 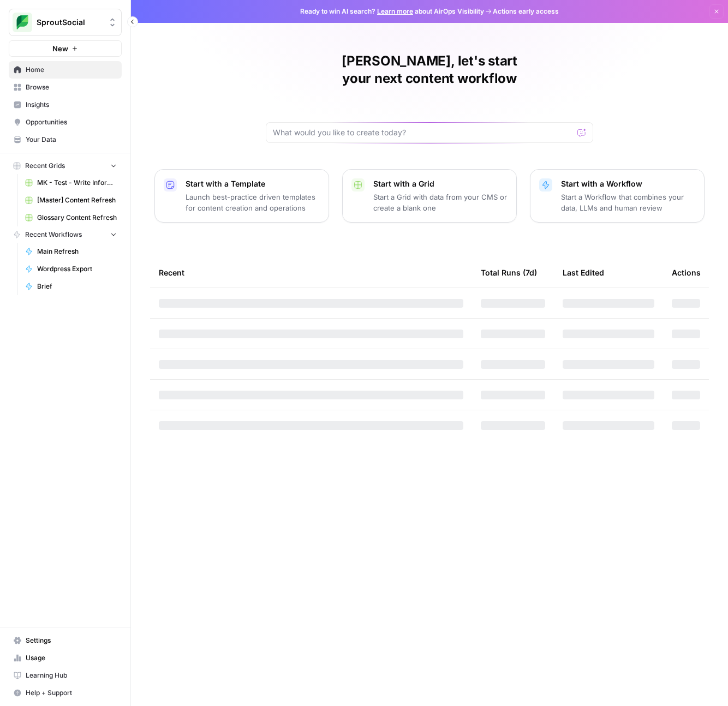 I want to click on a: Brief, so click(x=71, y=287).